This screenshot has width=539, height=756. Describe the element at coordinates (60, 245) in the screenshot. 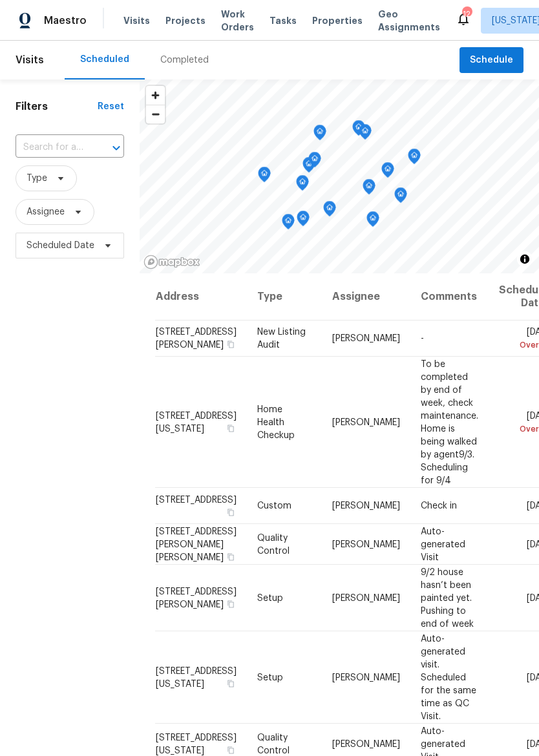

I see `span: Scheduled Date` at that location.